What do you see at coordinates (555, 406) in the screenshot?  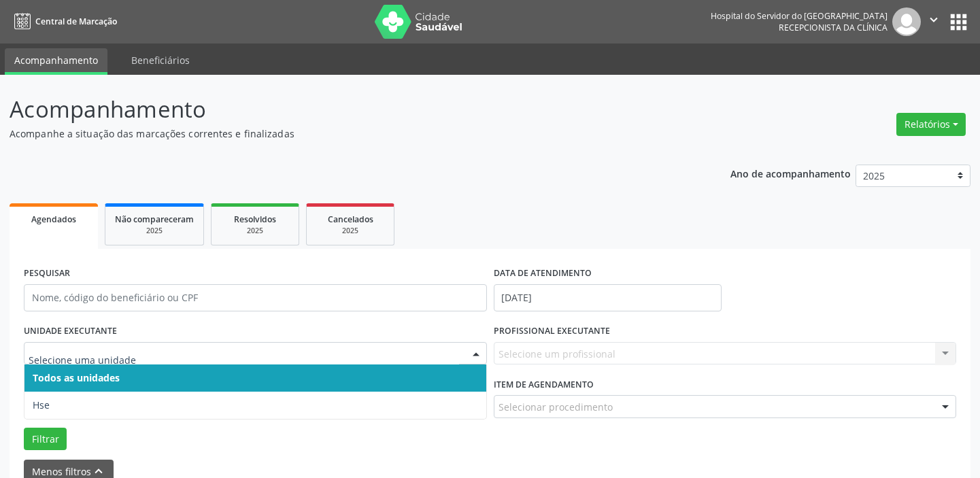 I see `span: Selecionar procedimento` at bounding box center [555, 406].